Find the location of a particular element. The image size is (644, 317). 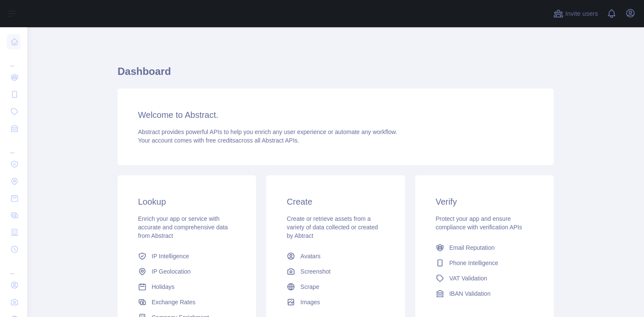

span: Abstract provides powerful APIs to help you enrich any user experience or automate any workflow. is located at coordinates (267, 132).